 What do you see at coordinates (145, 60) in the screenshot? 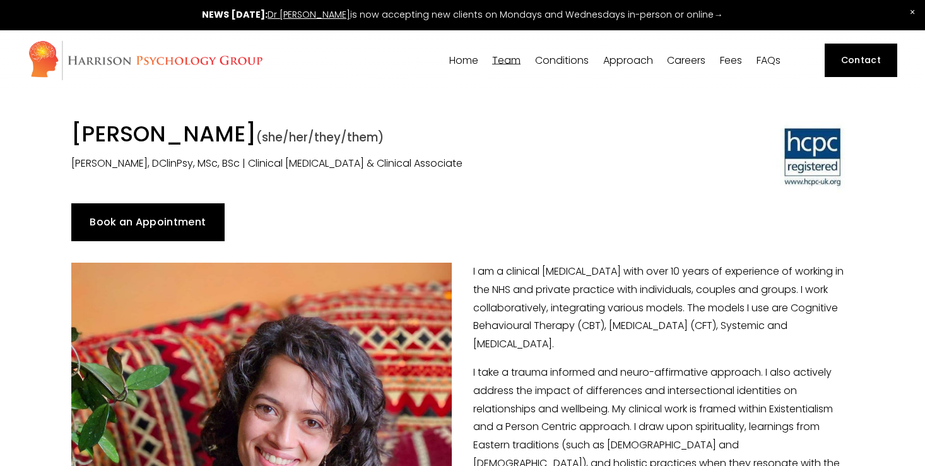
I see `img: Harrison Psychology Group` at bounding box center [145, 60].